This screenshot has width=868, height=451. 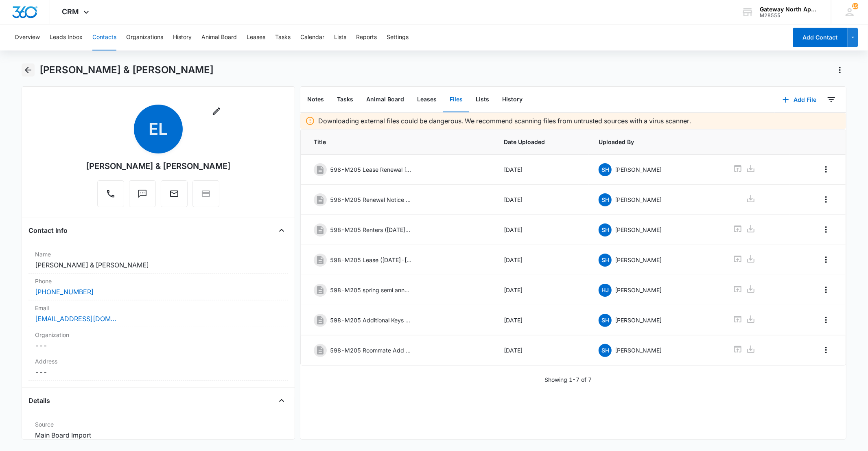 I want to click on button: Contacts, so click(x=105, y=38).